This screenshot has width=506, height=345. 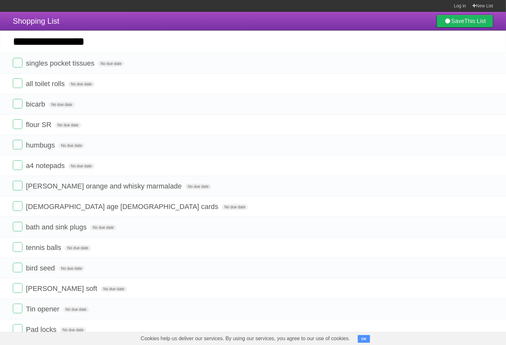 I want to click on span: Shopping List, so click(x=36, y=21).